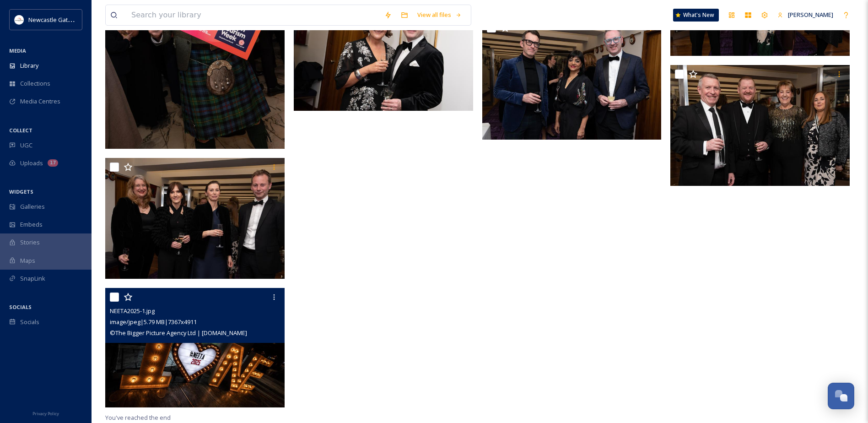 This screenshot has height=423, width=868. I want to click on div: What's New, so click(696, 15).